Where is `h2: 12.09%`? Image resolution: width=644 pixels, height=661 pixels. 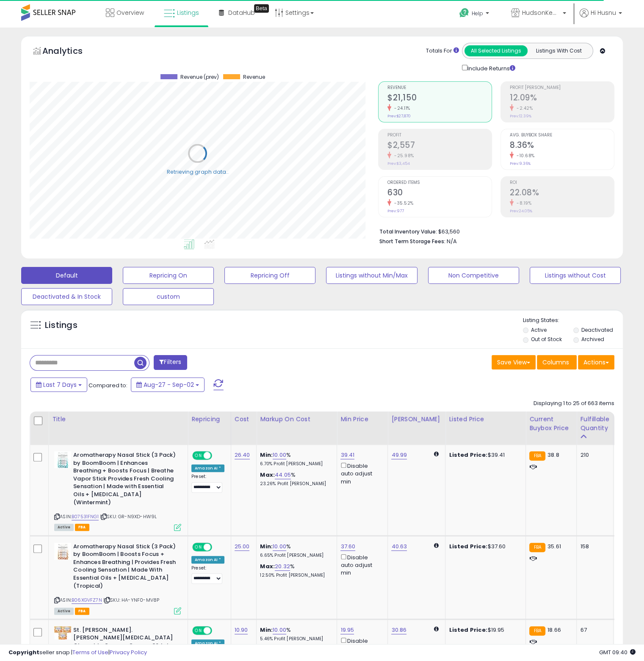
h2: 12.09% is located at coordinates (562, 98).